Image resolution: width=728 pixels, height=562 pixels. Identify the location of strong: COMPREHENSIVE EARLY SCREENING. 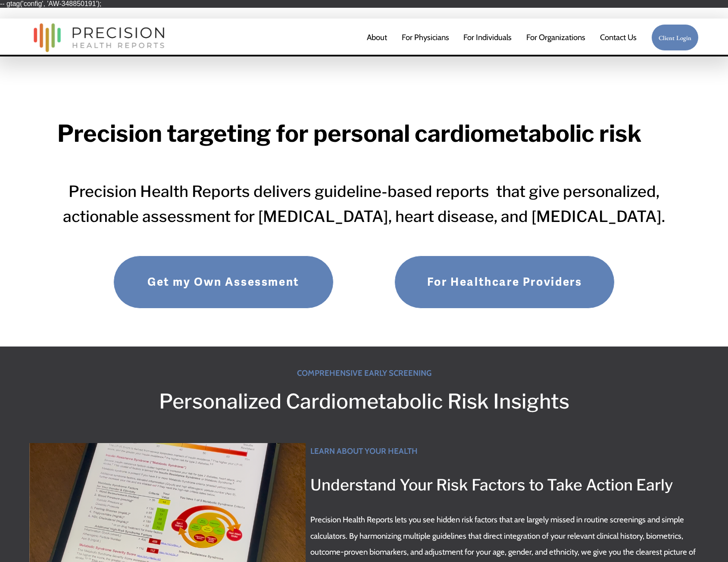
(364, 373).